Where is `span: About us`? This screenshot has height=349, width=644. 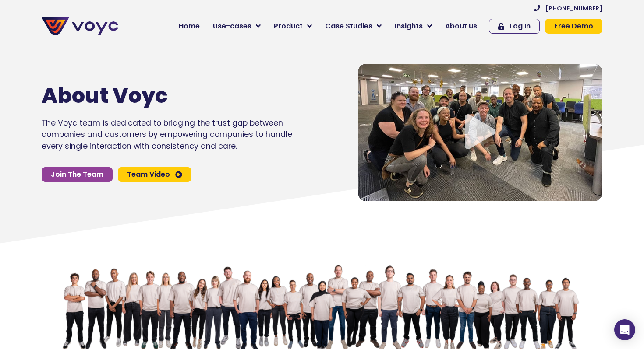 span: About us is located at coordinates (461, 26).